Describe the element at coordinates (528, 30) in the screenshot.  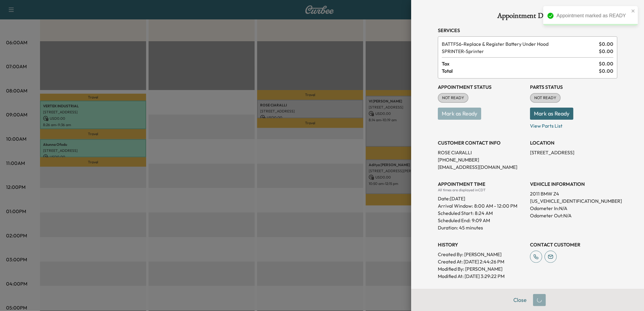
I see `h3: Services` at that location.